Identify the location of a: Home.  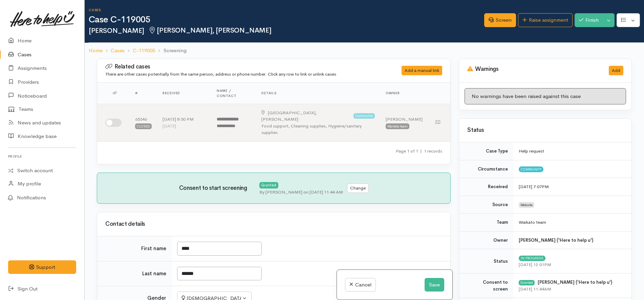
(95, 50).